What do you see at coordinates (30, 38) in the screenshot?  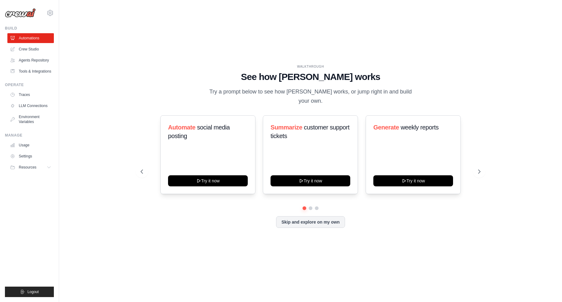 I see `a: Automations` at bounding box center [30, 38].